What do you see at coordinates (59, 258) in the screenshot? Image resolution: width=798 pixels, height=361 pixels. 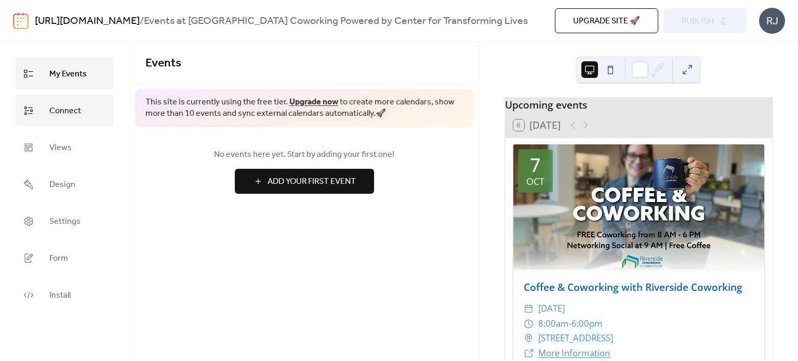 I see `span: Form` at bounding box center [59, 258].